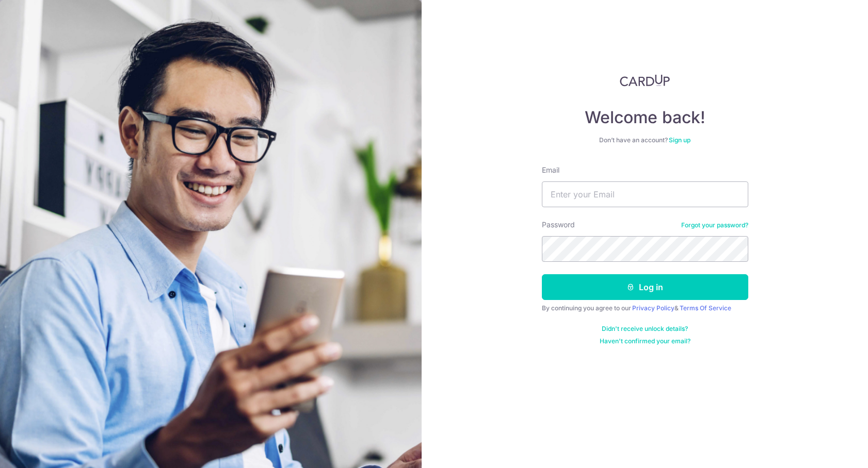 The image size is (868, 468). What do you see at coordinates (551, 170) in the screenshot?
I see `label: Email` at bounding box center [551, 170].